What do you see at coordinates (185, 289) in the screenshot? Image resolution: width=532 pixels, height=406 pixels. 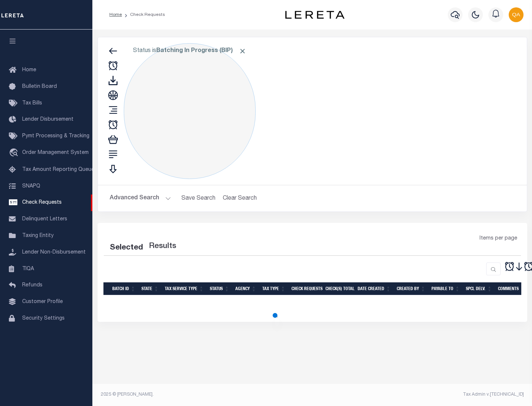 I see `th: Tax Service Type` at bounding box center [185, 289].